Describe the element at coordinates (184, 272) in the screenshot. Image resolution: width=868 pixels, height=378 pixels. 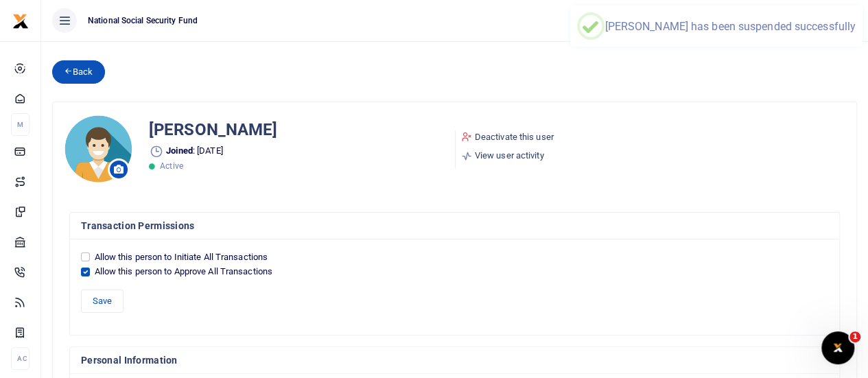
I see `label: Allow this person to Approve All Transactions` at that location.